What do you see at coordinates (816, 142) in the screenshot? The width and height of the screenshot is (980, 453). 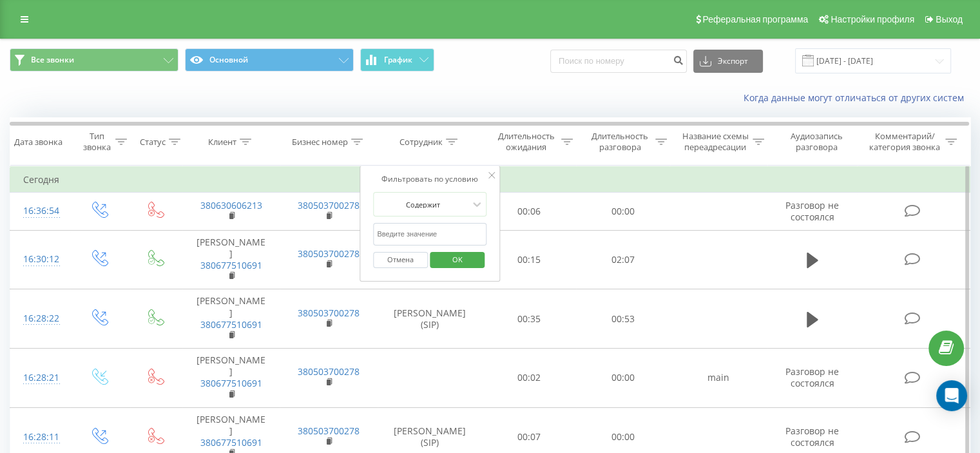 I see `div: Аудиозапись разговора` at bounding box center [816, 142].